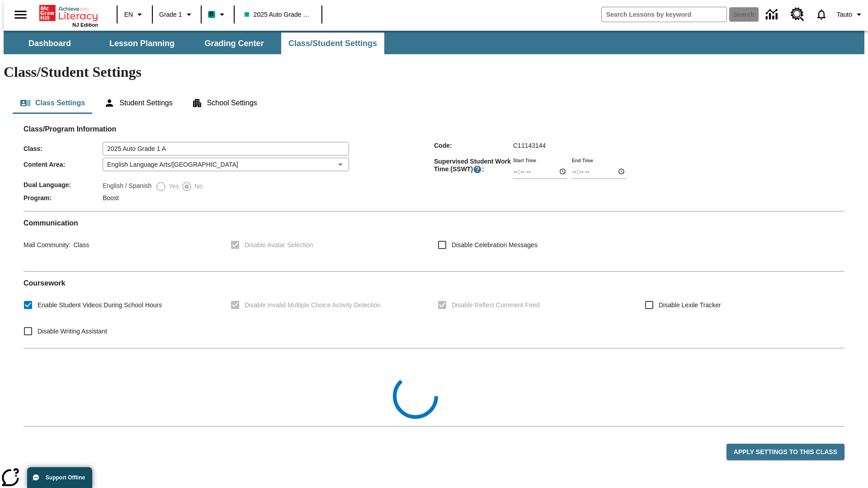 The image size is (868, 488). Describe the element at coordinates (176, 14) in the screenshot. I see `button: Grade: Grade 1, Select a grade` at that location.